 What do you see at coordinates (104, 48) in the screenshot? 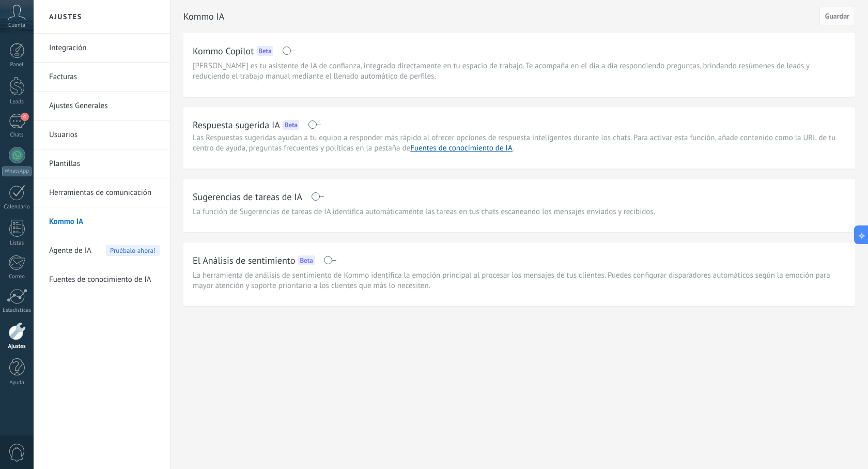
I see `a: Integración` at bounding box center [104, 48].